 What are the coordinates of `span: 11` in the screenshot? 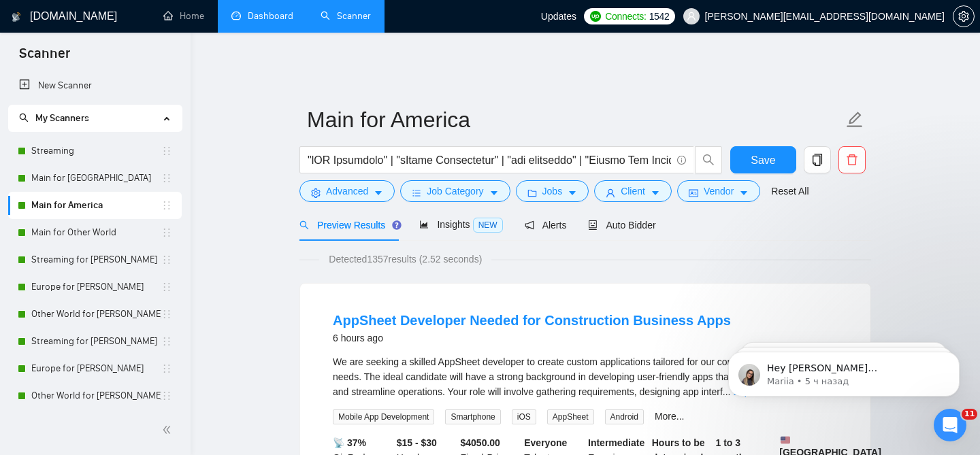 It's located at (969, 414).